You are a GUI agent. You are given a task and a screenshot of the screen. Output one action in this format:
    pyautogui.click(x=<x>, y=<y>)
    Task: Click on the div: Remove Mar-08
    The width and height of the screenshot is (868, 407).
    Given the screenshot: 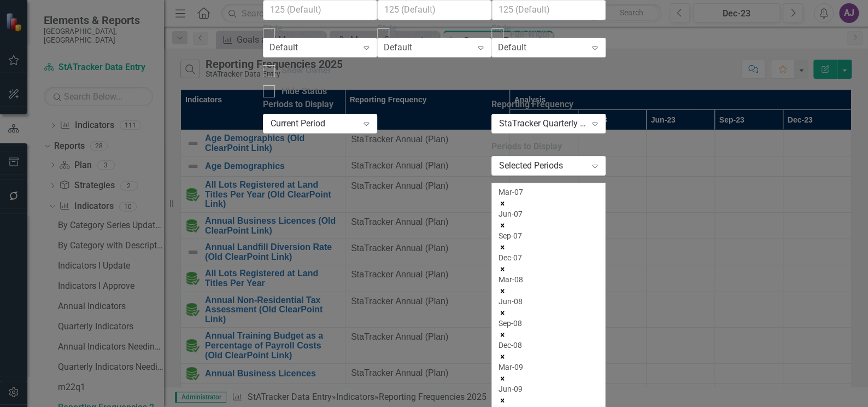 What is the action you would take?
    pyautogui.click(x=549, y=290)
    